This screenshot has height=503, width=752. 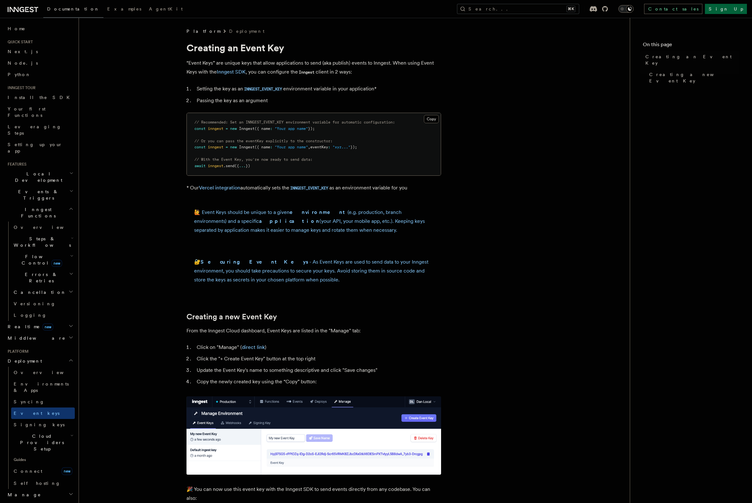 I want to click on span: Inngest, so click(x=247, y=129).